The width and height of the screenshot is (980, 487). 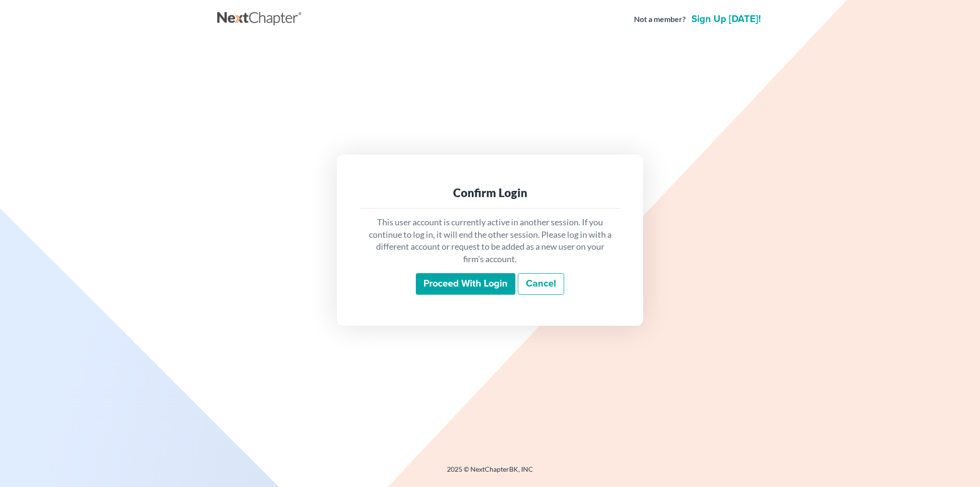 I want to click on p: This user account is currently active in another session. If you continue to log in, it will end ..., so click(x=490, y=241).